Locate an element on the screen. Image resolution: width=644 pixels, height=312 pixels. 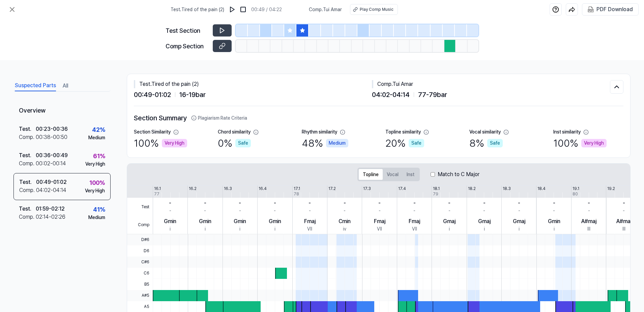
div: Test . Tired of the pain (2) is located at coordinates (253, 84).